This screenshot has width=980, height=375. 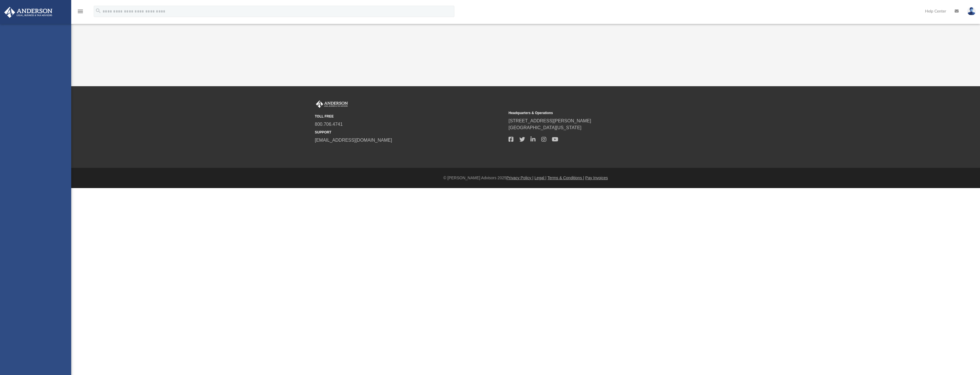 I want to click on small: Headquarters & Operations, so click(x=603, y=113).